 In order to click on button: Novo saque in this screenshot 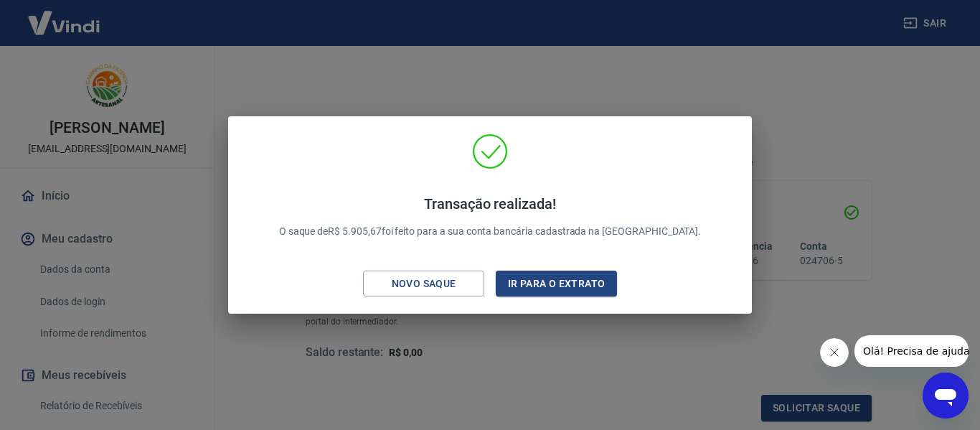, I will do `click(423, 284)`.